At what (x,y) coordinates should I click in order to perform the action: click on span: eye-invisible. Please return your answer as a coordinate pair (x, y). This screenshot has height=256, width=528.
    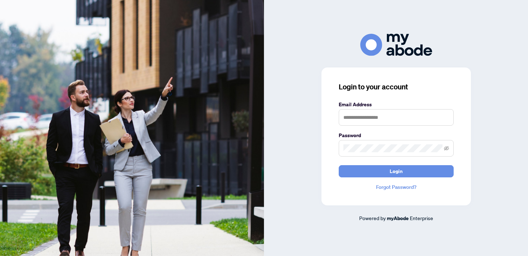
    Looking at the image, I should click on (446, 148).